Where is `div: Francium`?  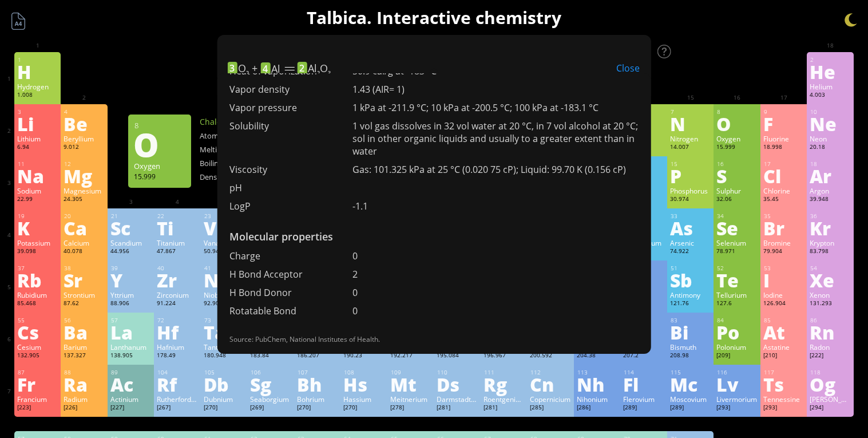
div: Francium is located at coordinates (38, 399).